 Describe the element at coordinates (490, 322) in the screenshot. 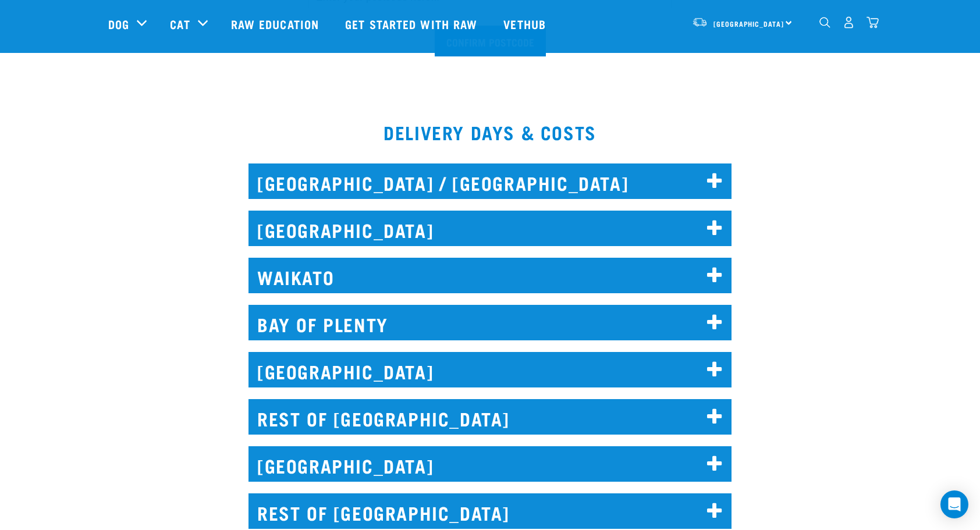

I see `h2: BAY OF PLENTY` at that location.